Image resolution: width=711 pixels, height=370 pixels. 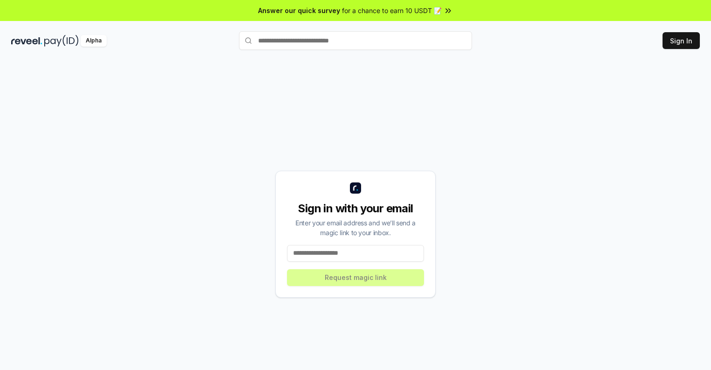 What do you see at coordinates (356, 188) in the screenshot?
I see `img: logo_small` at bounding box center [356, 188].